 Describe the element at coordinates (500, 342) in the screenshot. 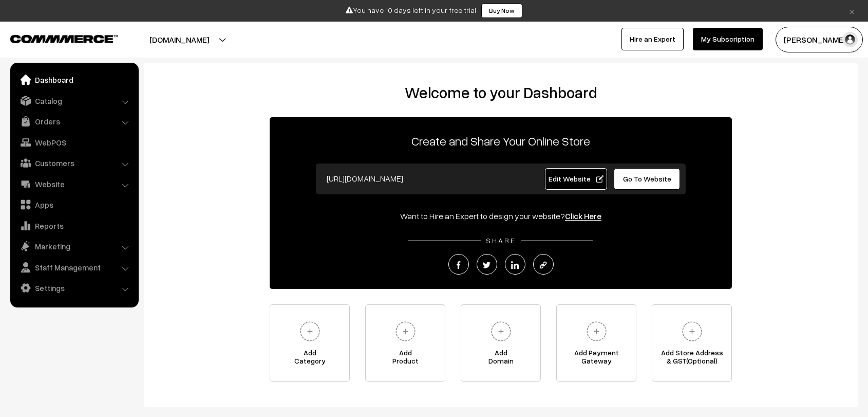

I see `a: AddDomain` at that location.